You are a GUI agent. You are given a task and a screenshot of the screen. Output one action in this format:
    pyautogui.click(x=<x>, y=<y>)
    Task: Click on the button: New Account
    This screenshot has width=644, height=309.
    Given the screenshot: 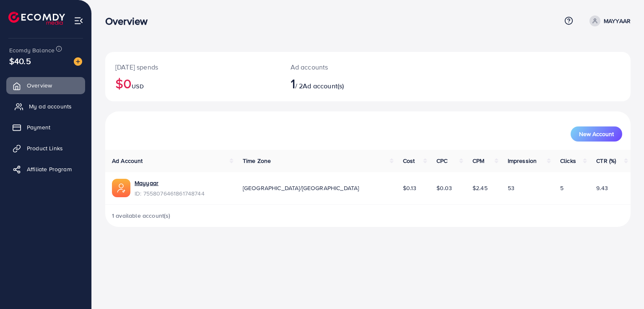 What is the action you would take?
    pyautogui.click(x=596, y=134)
    